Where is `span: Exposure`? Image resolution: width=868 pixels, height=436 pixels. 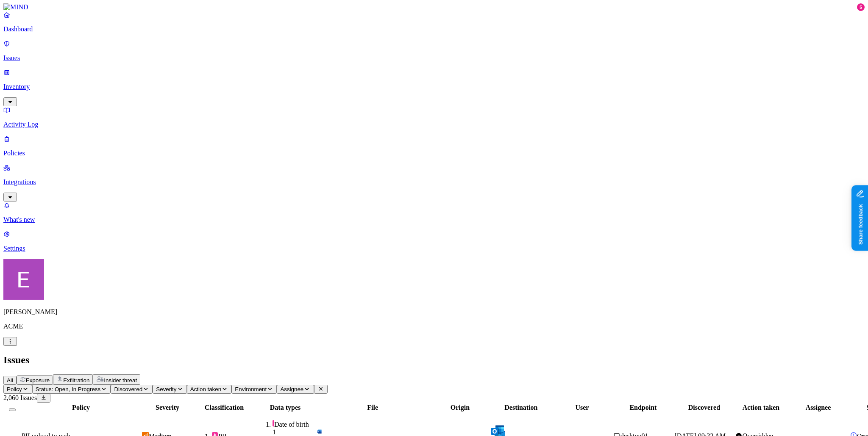
span: Exposure is located at coordinates (38, 380).